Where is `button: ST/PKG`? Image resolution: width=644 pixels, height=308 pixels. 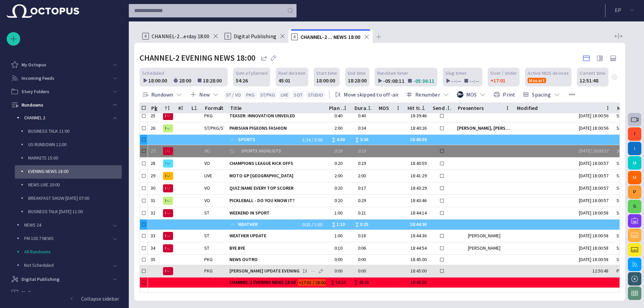 button: ST/PKG is located at coordinates (267, 95).